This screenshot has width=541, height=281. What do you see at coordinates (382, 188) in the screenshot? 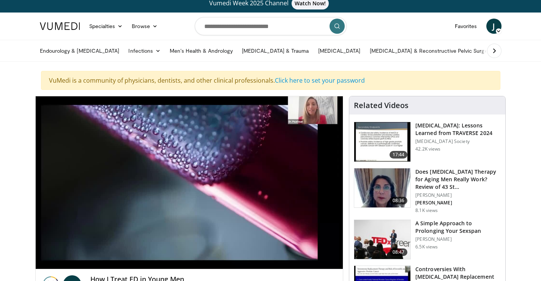
I see `img: 4d4bce34-7cbb-4531-8d0c-5308a71d9d6c.150x105_q85_crop-smart_upscale.jpg` at bounding box center [382, 188].